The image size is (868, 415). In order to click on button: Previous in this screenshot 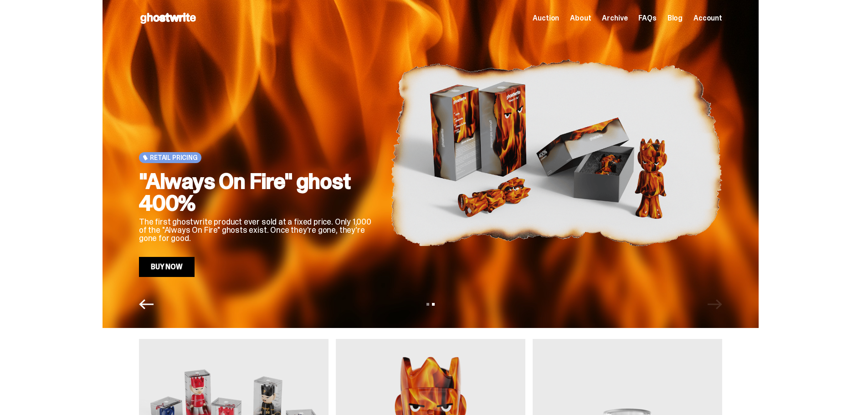, I will do `click(147, 304)`.